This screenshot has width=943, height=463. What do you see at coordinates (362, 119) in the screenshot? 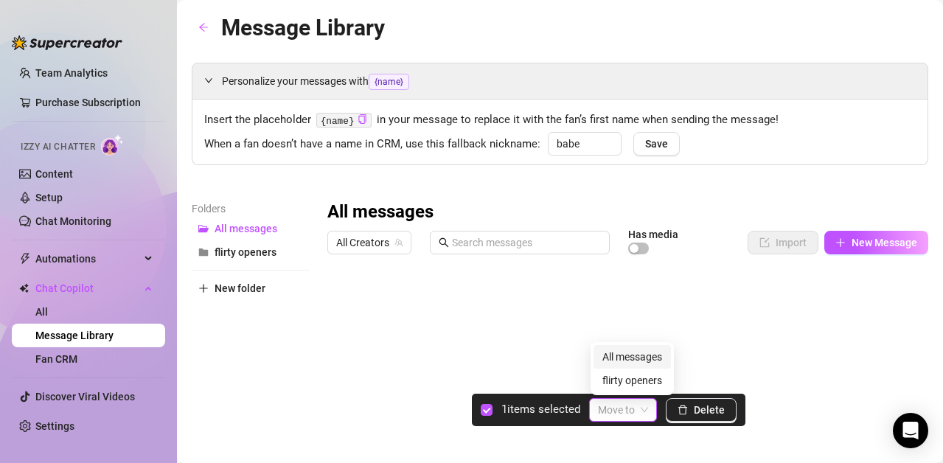
I see `span: copy` at bounding box center [362, 119].